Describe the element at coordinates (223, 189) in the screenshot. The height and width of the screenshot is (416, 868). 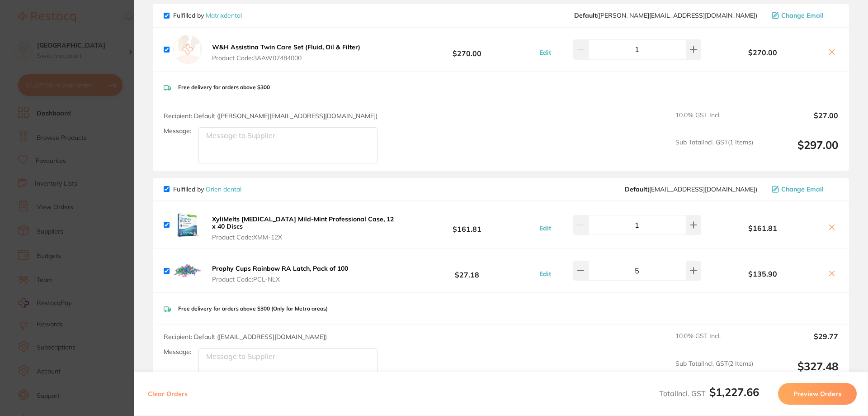
I see `a: Orien dental` at that location.